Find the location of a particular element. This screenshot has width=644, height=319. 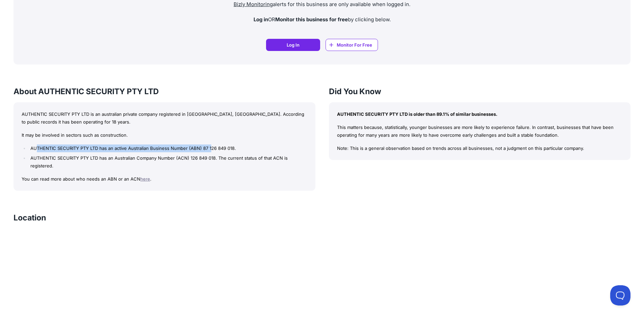

h3: About AUTHENTIC SECURITY PTY LTD is located at coordinates (164, 92).